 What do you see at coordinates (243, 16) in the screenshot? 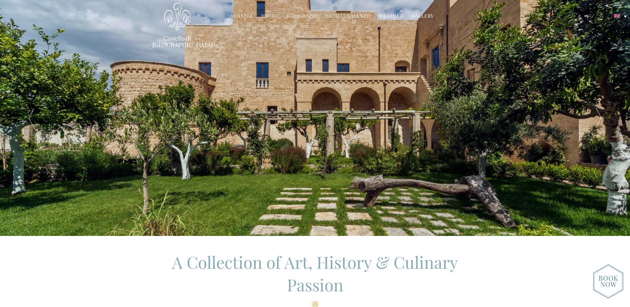
I see `a: Castle` at bounding box center [243, 16].